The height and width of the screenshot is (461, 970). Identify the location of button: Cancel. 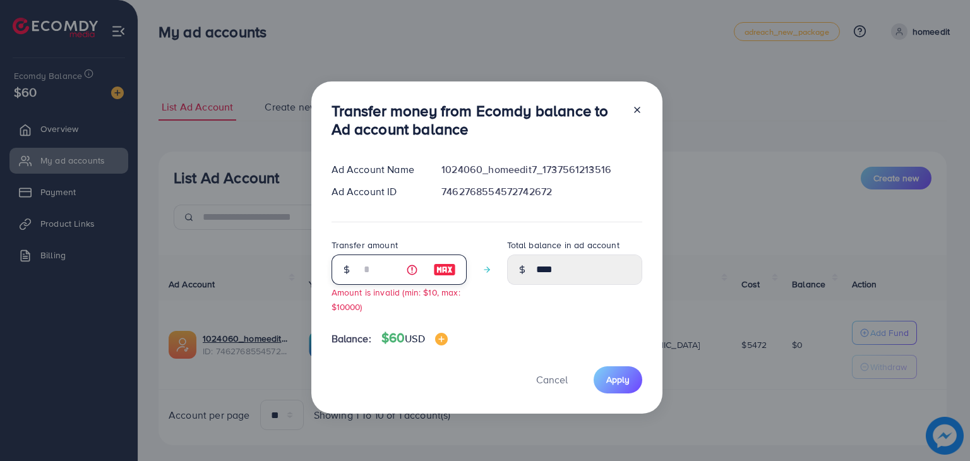
(552, 380).